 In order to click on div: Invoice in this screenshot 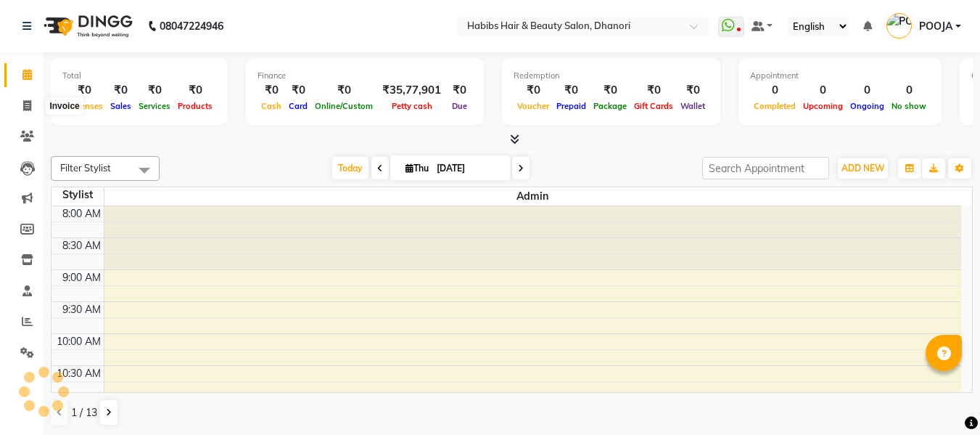, I will do `click(64, 106)`.